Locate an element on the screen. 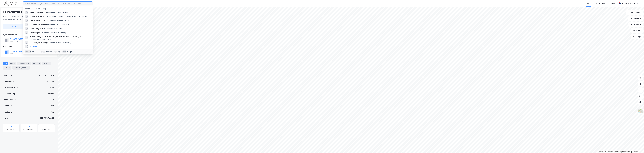  div: 2 274 ㎡ is located at coordinates (50, 82).